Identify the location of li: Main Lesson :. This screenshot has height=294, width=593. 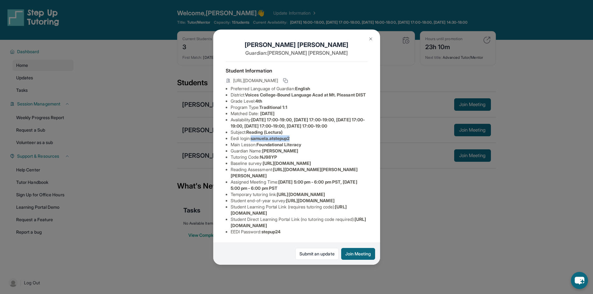
(299, 145).